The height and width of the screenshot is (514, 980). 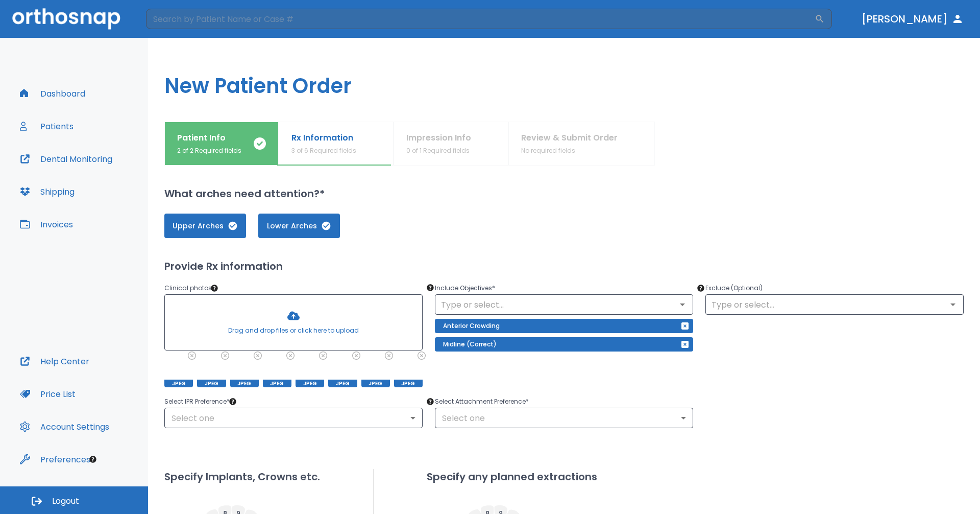 What do you see at coordinates (65, 501) in the screenshot?
I see `span: Logout` at bounding box center [65, 501].